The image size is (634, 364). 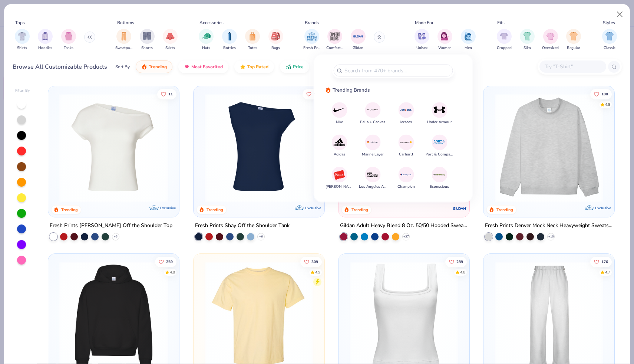 I want to click on button: Bella + CanvasBella + Canvas, so click(x=373, y=113).